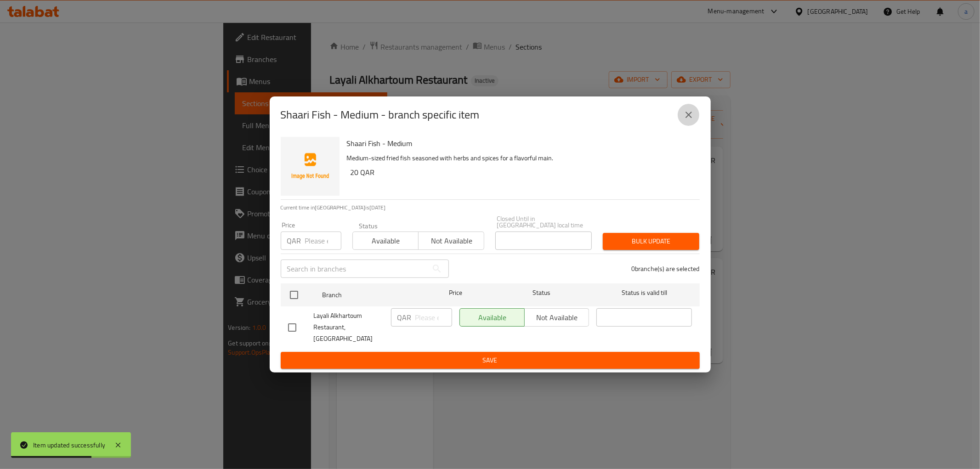 The height and width of the screenshot is (469, 980). Describe the element at coordinates (651, 241) in the screenshot. I see `span: Bulk update` at that location.